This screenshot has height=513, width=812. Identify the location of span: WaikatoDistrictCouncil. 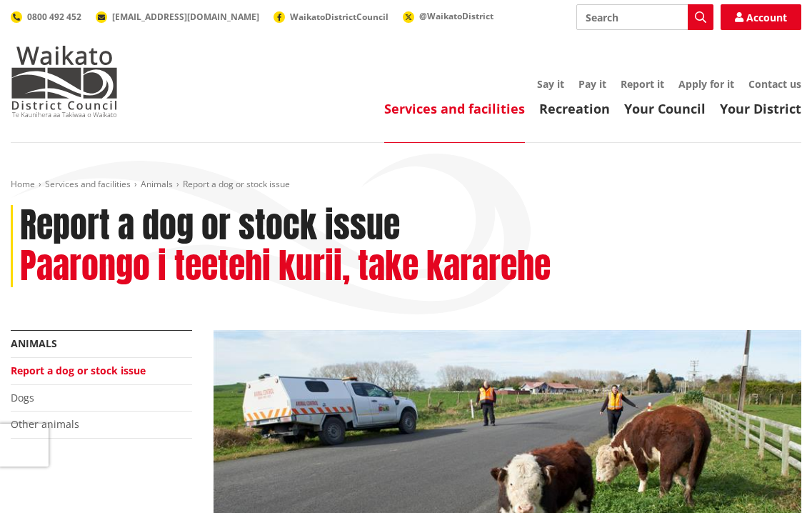
(339, 16).